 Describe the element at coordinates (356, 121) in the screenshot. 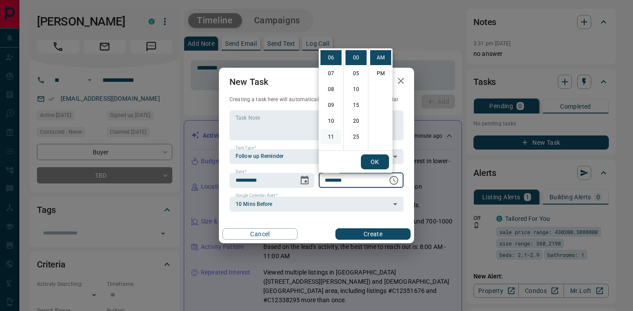

I see `li: 20 minutes` at that location.